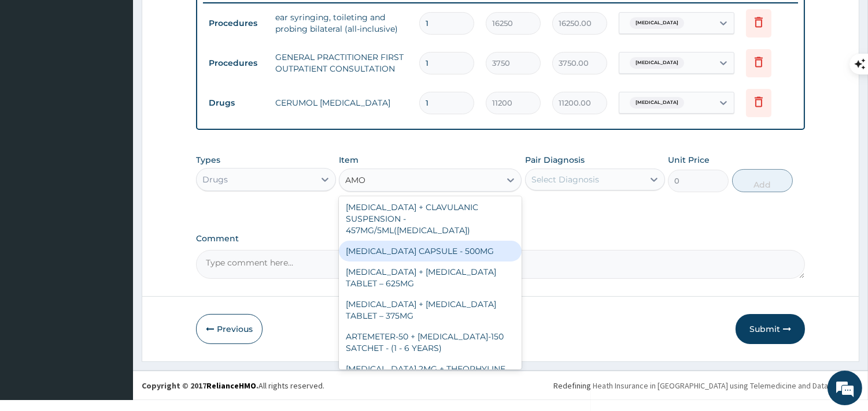  What do you see at coordinates (689, 160) in the screenshot?
I see `label: Unit Price` at bounding box center [689, 160].